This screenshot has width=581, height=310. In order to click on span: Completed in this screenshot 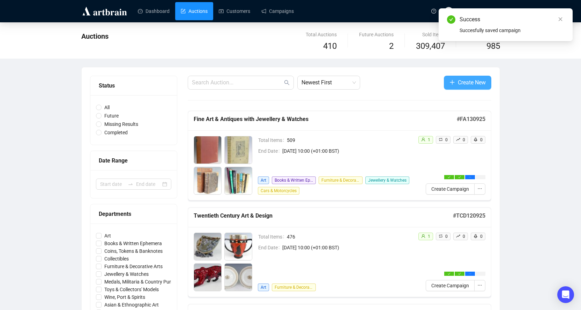, I will do `click(116, 133)`.